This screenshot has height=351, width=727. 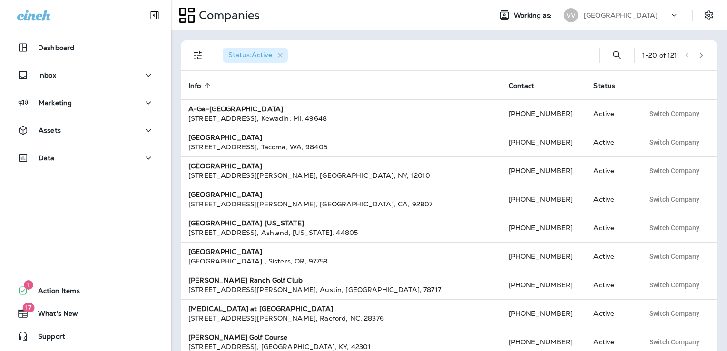 What do you see at coordinates (86, 103) in the screenshot?
I see `button: Marketing` at bounding box center [86, 103].